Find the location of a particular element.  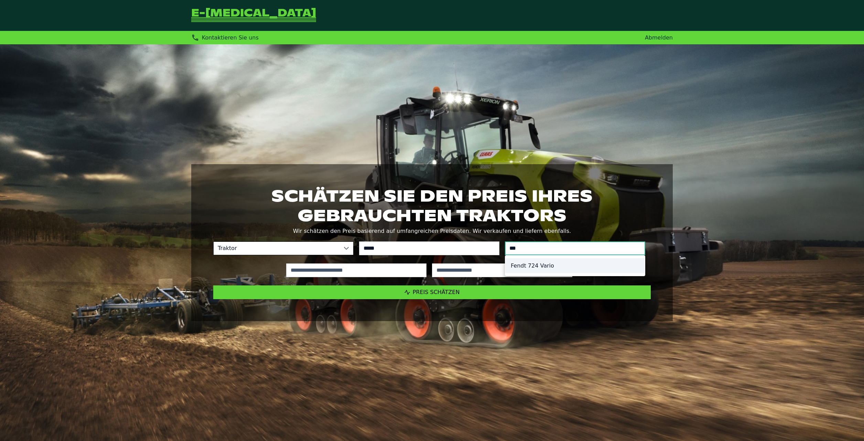

div: Kontaktieren Sie uns is located at coordinates (225, 37).